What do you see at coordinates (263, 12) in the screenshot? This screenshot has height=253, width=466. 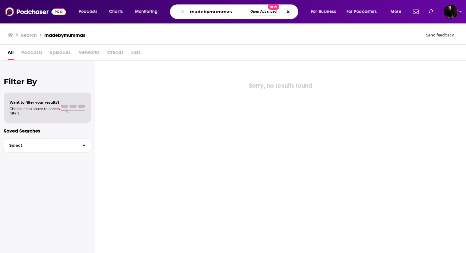 I see `span: Open Advanced` at bounding box center [263, 12].